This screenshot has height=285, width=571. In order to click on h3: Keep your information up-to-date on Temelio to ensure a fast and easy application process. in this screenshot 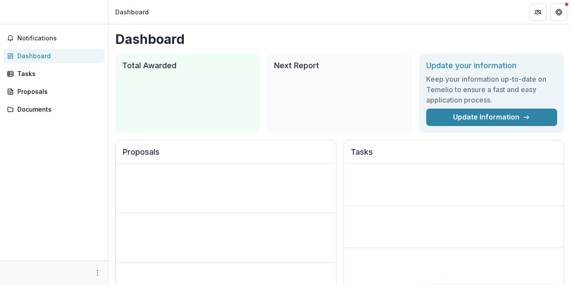, I will do `click(492, 89)`.